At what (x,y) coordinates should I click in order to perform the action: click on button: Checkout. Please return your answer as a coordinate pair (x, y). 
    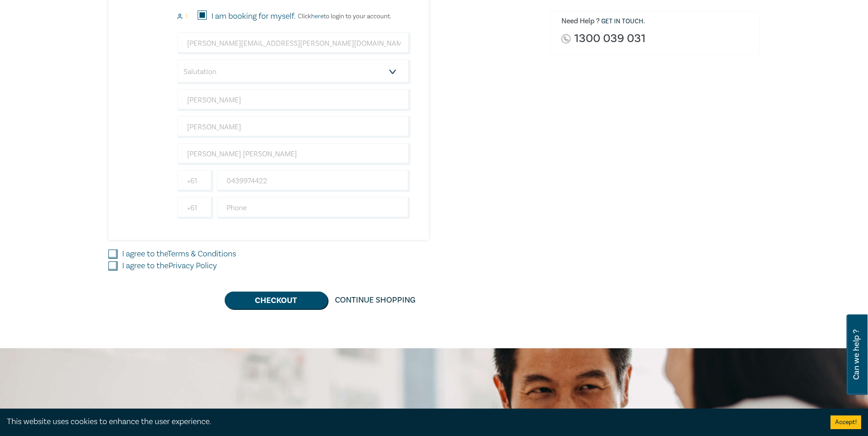
    Looking at the image, I should click on (276, 301).